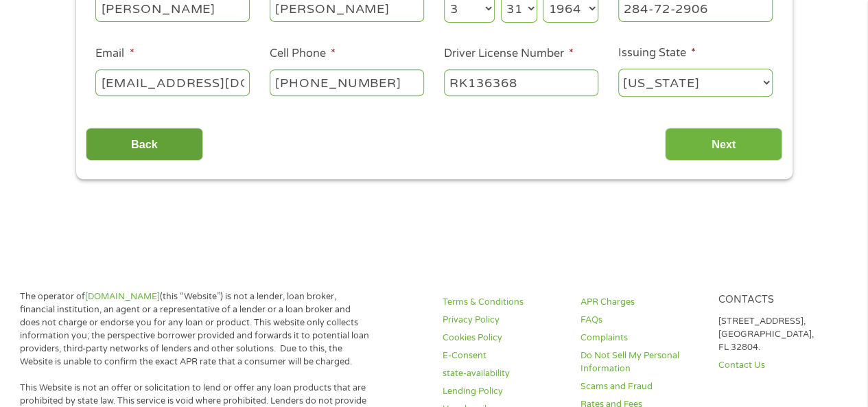 The width and height of the screenshot is (868, 407). Describe the element at coordinates (508, 54) in the screenshot. I see `label: Driver License Number` at that location.